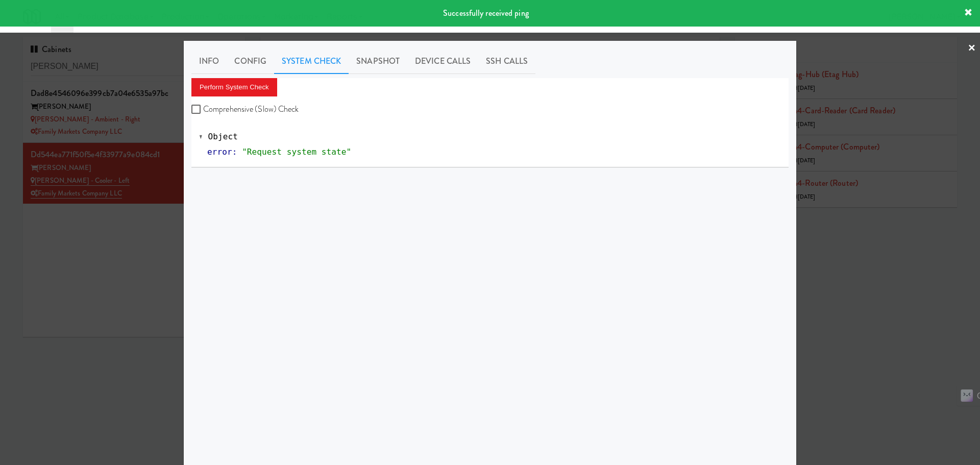  Describe the element at coordinates (209, 61) in the screenshot. I see `a: Info` at that location.